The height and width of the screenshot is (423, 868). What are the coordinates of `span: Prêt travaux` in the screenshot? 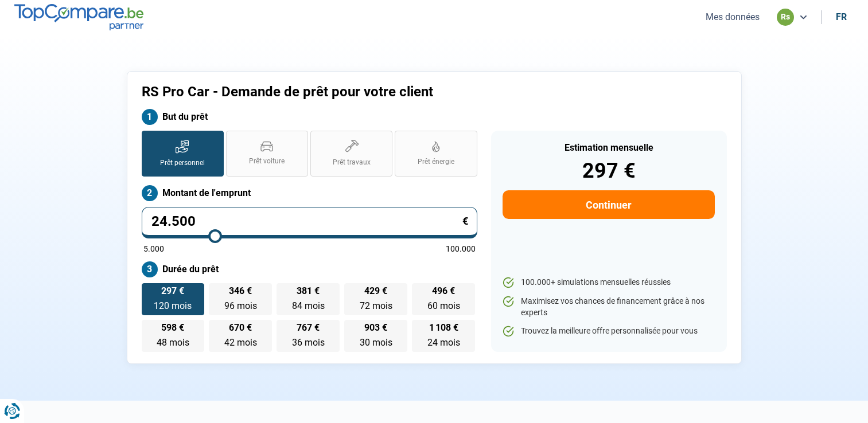 It's located at (352, 163).